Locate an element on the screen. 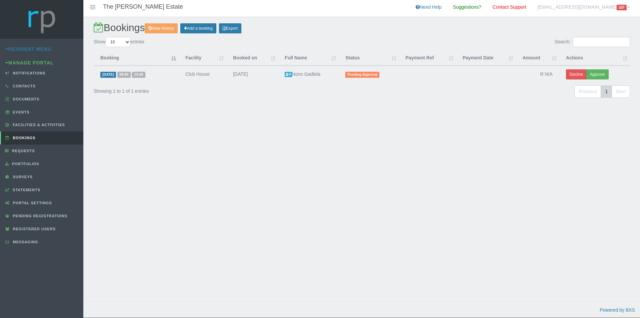 The image size is (640, 318). th: Payment Ref : activate to sort column ascending is located at coordinates (427, 58).